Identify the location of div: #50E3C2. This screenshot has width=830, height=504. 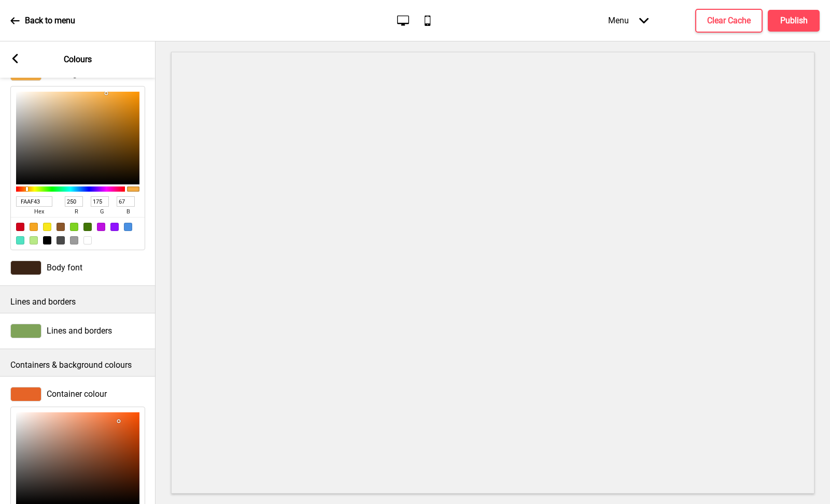
(20, 240).